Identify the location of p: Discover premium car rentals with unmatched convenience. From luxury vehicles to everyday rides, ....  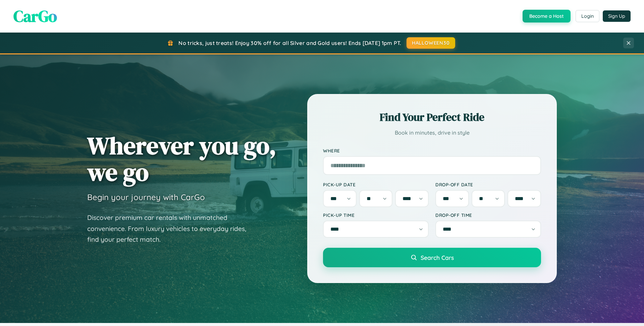
(171, 229).